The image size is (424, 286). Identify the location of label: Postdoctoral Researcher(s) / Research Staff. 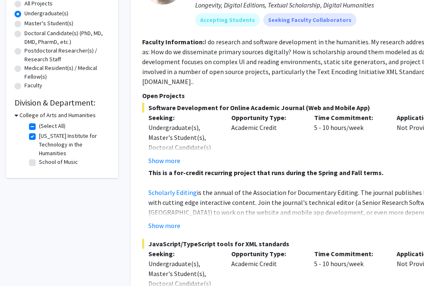
(67, 55).